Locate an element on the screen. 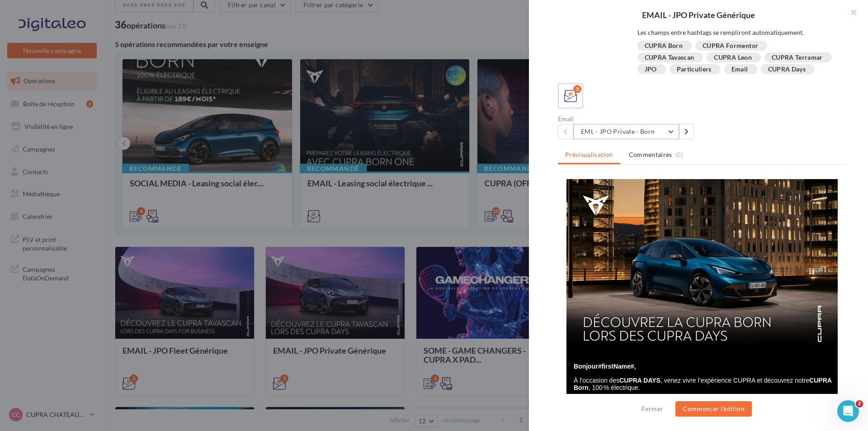 Image resolution: width=868 pixels, height=431 pixels. div: 5 is located at coordinates (577, 89).